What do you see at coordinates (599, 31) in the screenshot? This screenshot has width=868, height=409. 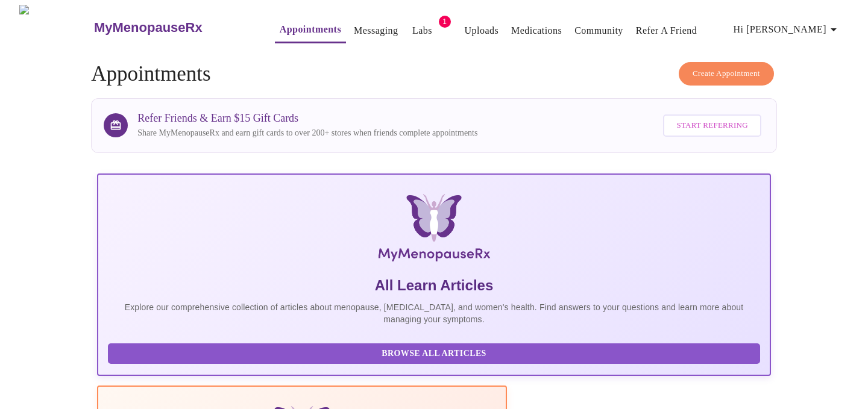 I see `button: Community` at bounding box center [599, 31].